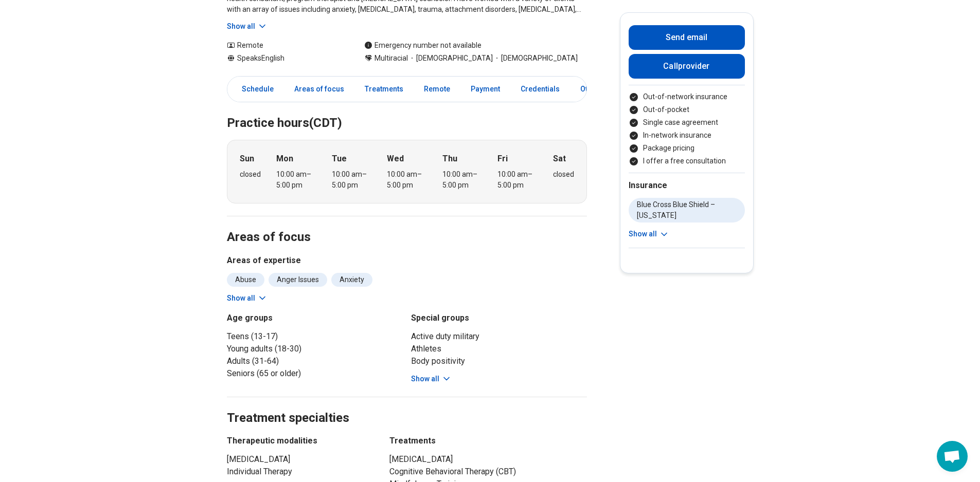  Describe the element at coordinates (593, 89) in the screenshot. I see `a: Other` at that location.